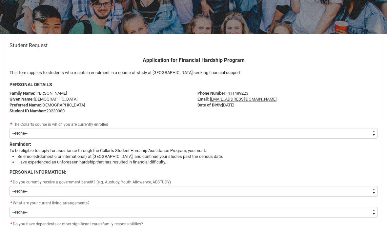 This screenshot has height=228, width=387. Describe the element at coordinates (209, 105) in the screenshot. I see `strong: Date of Birth:` at that location.